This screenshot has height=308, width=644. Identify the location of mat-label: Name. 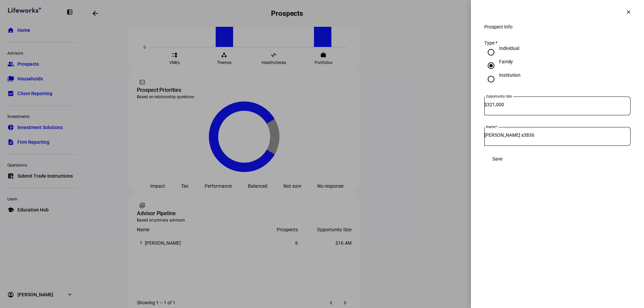
(491, 127).